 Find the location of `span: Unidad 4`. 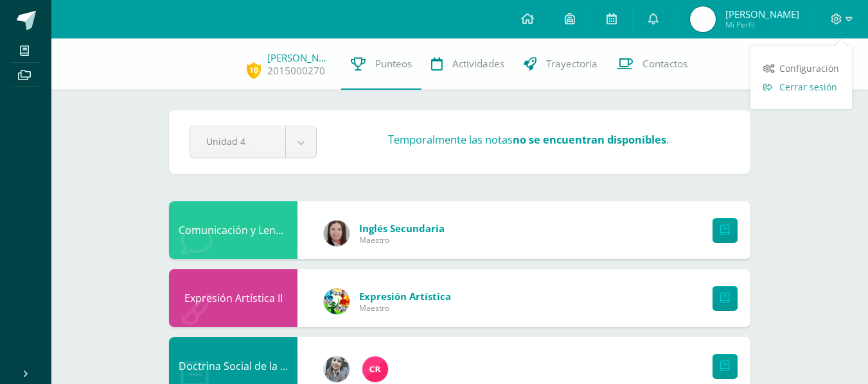

span: Unidad 4 is located at coordinates (237, 141).